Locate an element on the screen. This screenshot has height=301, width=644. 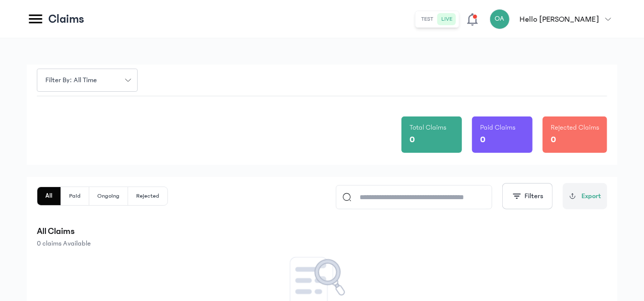
button: Ongoing is located at coordinates (108, 196).